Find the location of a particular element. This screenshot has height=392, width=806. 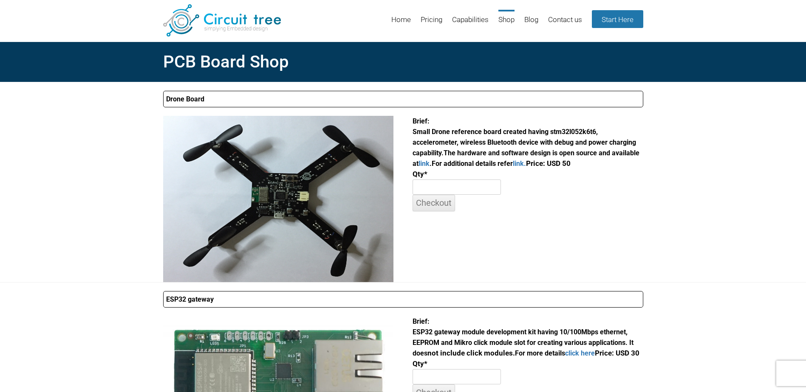

a: Shop is located at coordinates (506, 23).